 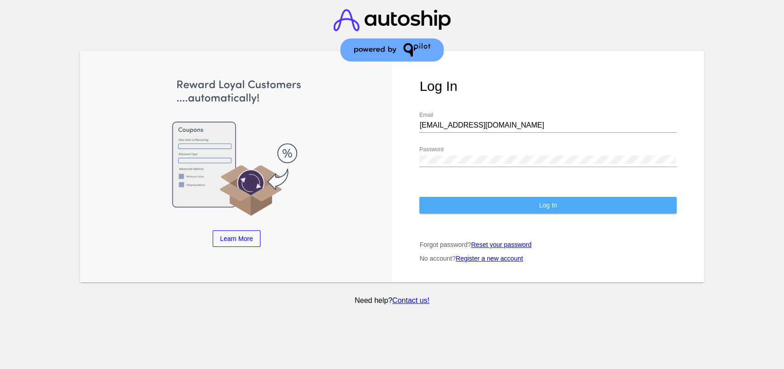 What do you see at coordinates (548, 205) in the screenshot?
I see `span: Log In` at bounding box center [548, 205].